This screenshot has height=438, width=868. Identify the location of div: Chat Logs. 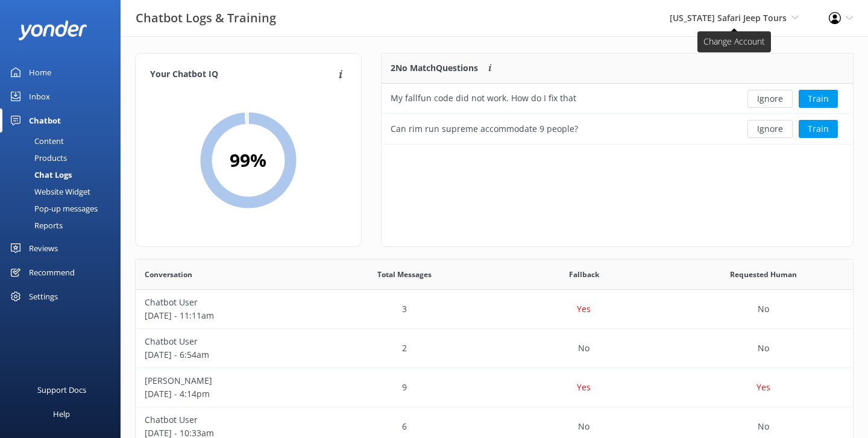
(39, 175).